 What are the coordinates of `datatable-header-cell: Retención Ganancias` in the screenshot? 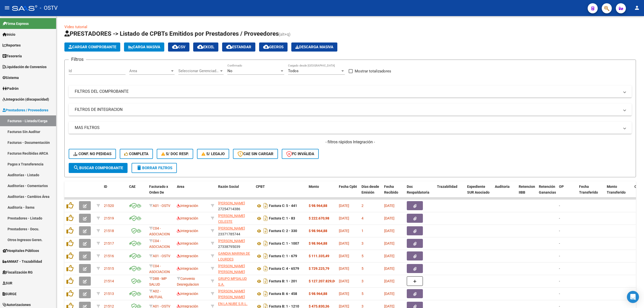 It's located at (547, 192).